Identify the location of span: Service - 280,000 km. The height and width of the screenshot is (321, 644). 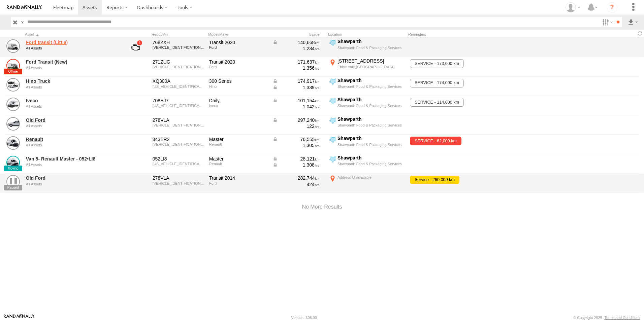
(434, 180).